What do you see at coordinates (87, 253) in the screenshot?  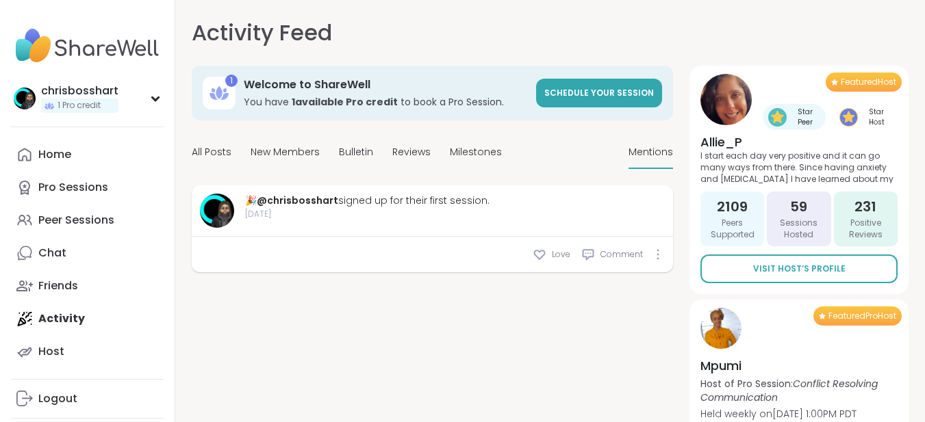 I see `a: Chat` at bounding box center [87, 253].